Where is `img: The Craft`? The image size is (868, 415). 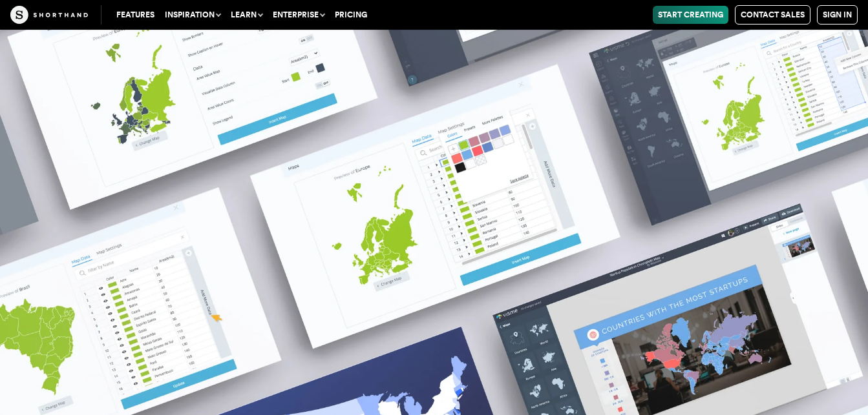 img: The Craft is located at coordinates (49, 15).